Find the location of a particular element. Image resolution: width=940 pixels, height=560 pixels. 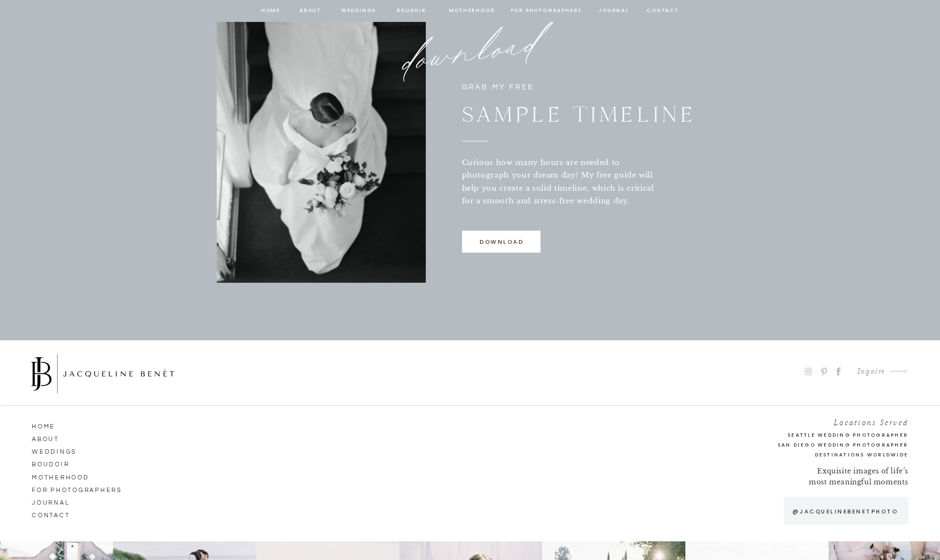

a: download is located at coordinates (502, 244).